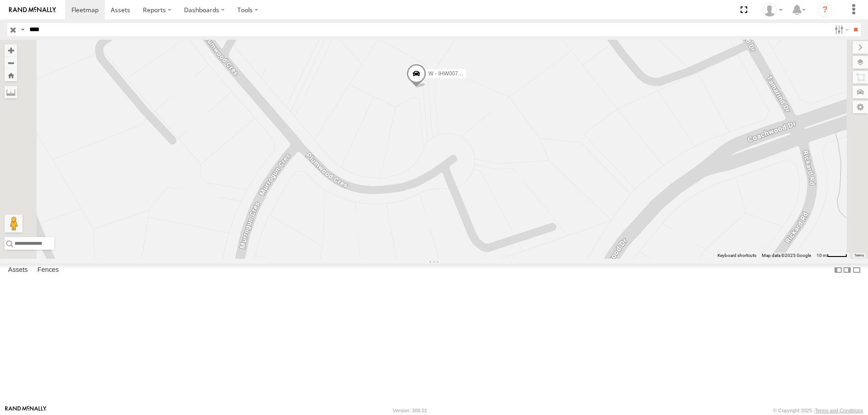 This screenshot has height=415, width=868. What do you see at coordinates (26, 411) in the screenshot?
I see `a: Visit our Website` at bounding box center [26, 411].